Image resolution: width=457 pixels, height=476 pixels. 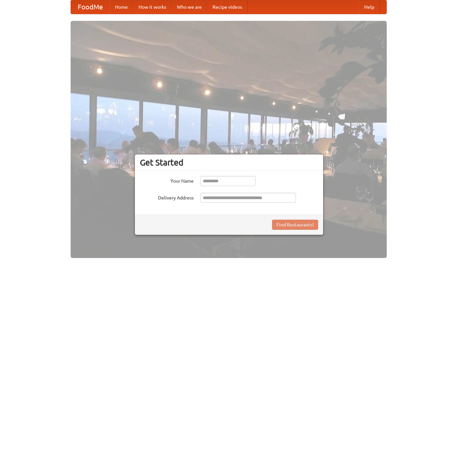 What do you see at coordinates (189, 7) in the screenshot?
I see `a: Who we are` at bounding box center [189, 7].